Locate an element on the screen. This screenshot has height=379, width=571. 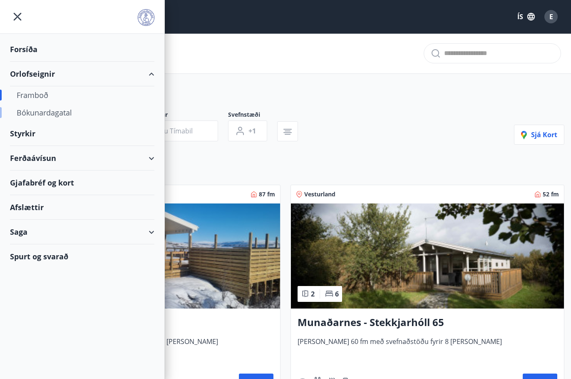
button: E is located at coordinates (551, 17).